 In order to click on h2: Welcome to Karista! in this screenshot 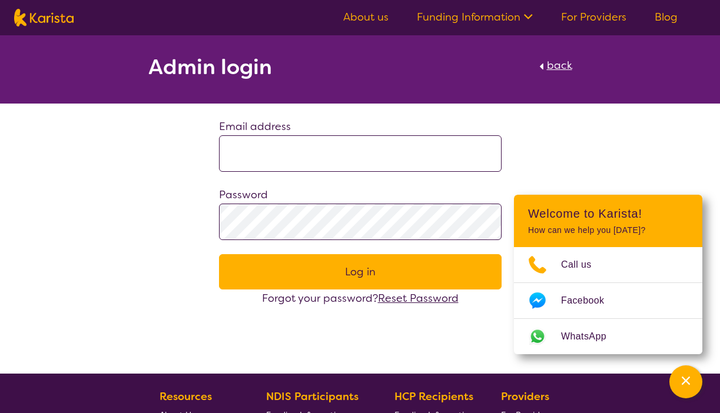, I will do `click(608, 214)`.